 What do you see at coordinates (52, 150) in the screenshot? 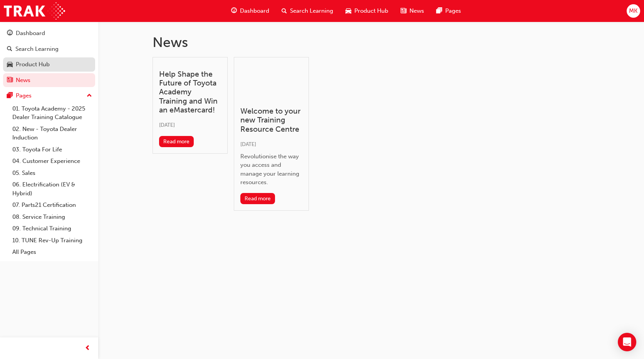
I see `a: 03. Toyota For Life` at bounding box center [52, 150].